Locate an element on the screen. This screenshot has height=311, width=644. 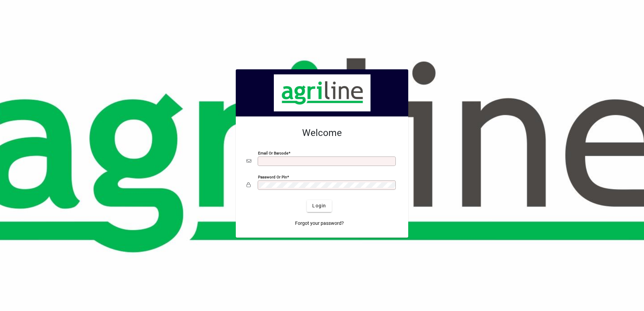
button: Login is located at coordinates (319, 206).